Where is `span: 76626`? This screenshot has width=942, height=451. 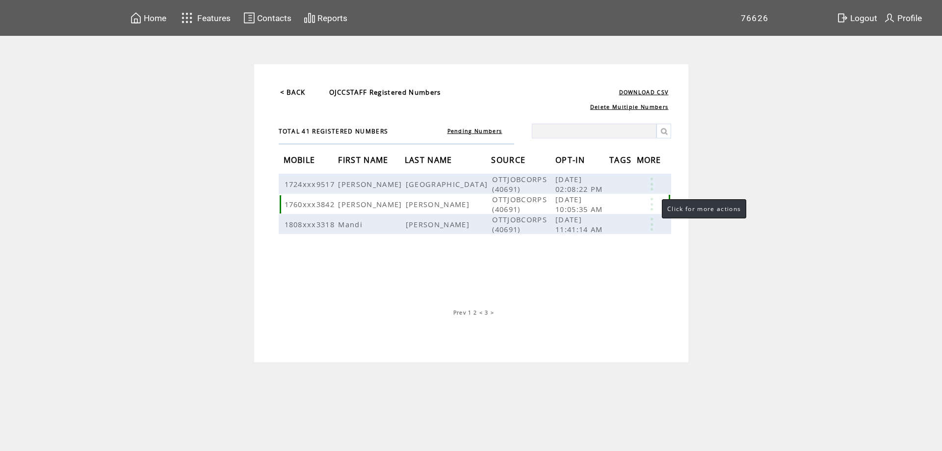 span: 76626 is located at coordinates (755, 18).